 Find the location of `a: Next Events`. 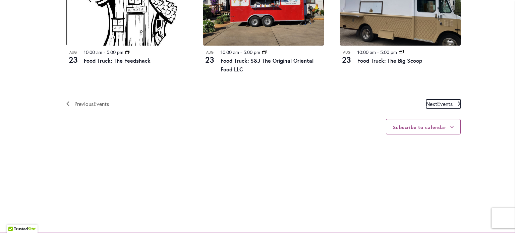

a: Next Events is located at coordinates (444, 104).